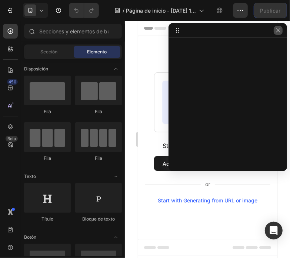 This screenshot has height=258, width=290. I want to click on font: Elemento, so click(97, 52).